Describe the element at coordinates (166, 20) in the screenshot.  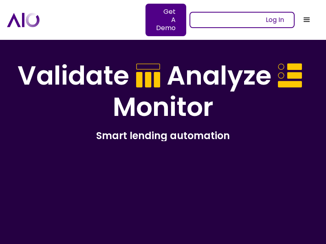
I see `a: Get A Demo` at that location.